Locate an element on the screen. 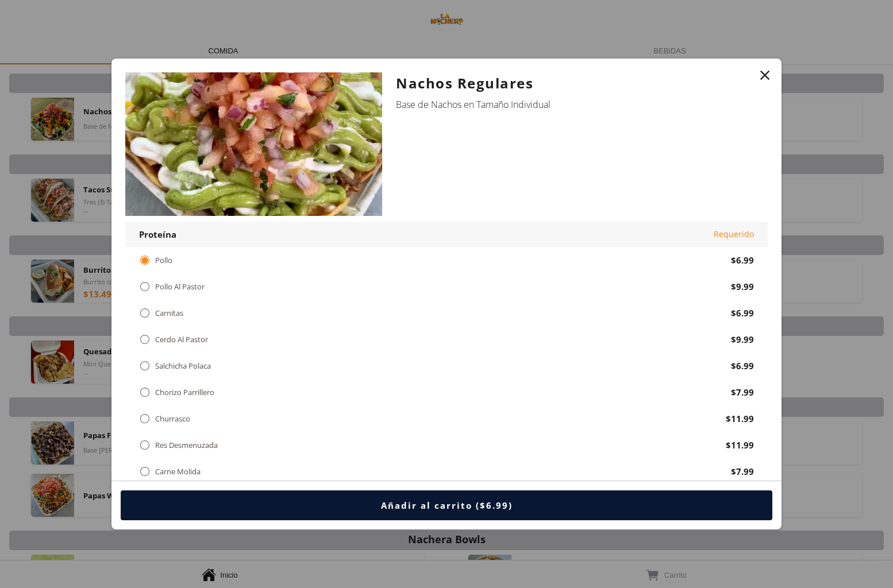  div: Carne Molida is located at coordinates (177, 471).